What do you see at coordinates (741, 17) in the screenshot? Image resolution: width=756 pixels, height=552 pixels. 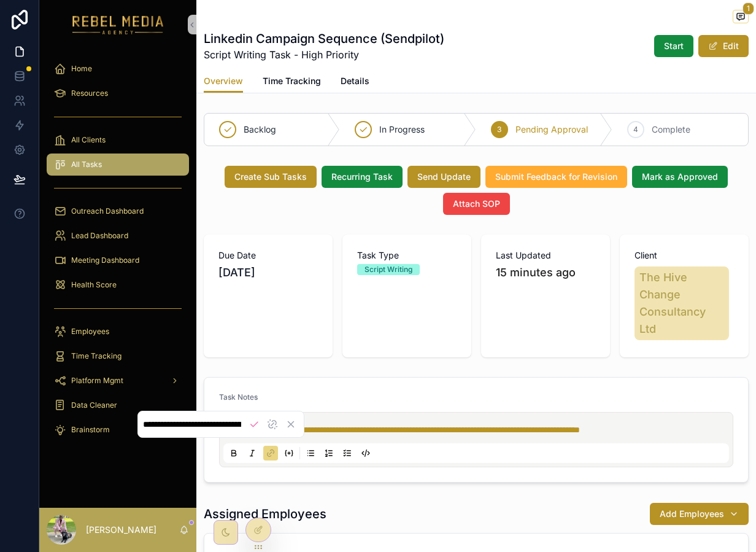 I see `button: 1` at bounding box center [741, 17].